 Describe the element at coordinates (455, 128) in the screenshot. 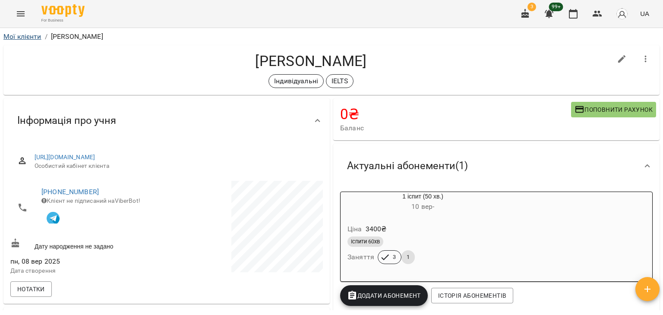

I see `span: Баланс` at that location.